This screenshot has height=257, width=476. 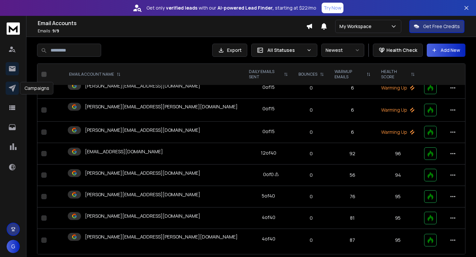 What do you see at coordinates (265, 74) in the screenshot?
I see `p: DAILY EMAILS SENT` at bounding box center [265, 74].